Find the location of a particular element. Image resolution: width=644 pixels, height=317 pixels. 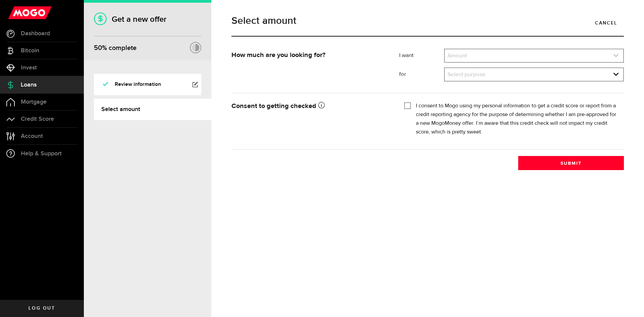

span: Account is located at coordinates (31, 136).